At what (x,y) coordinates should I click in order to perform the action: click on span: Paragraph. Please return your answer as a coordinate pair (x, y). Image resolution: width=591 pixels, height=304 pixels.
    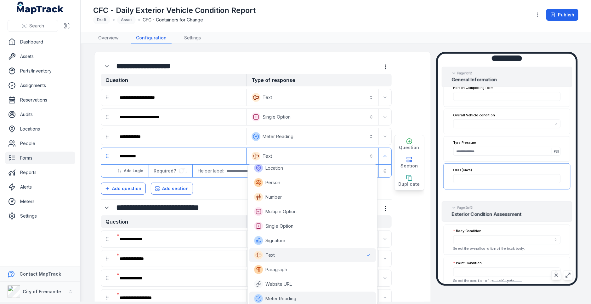
    Looking at the image, I should click on (276, 269).